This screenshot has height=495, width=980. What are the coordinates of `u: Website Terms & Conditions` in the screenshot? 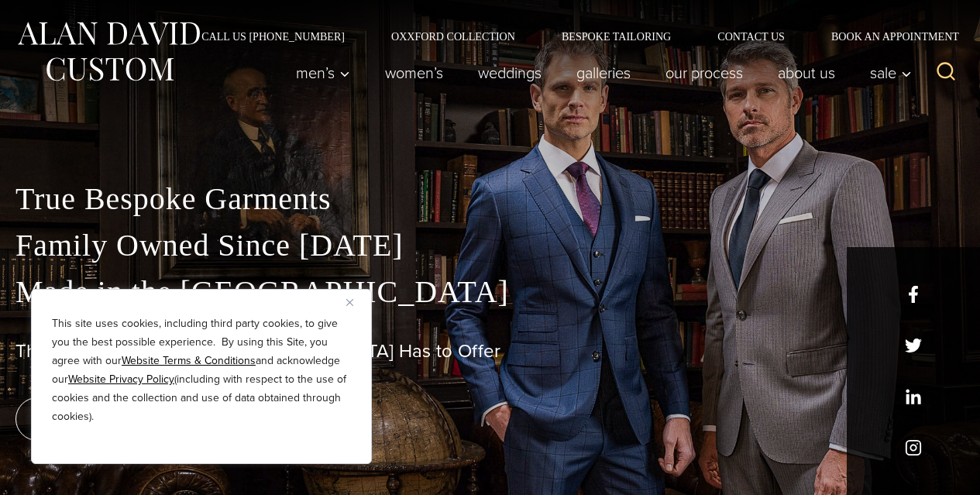 It's located at (188, 360).